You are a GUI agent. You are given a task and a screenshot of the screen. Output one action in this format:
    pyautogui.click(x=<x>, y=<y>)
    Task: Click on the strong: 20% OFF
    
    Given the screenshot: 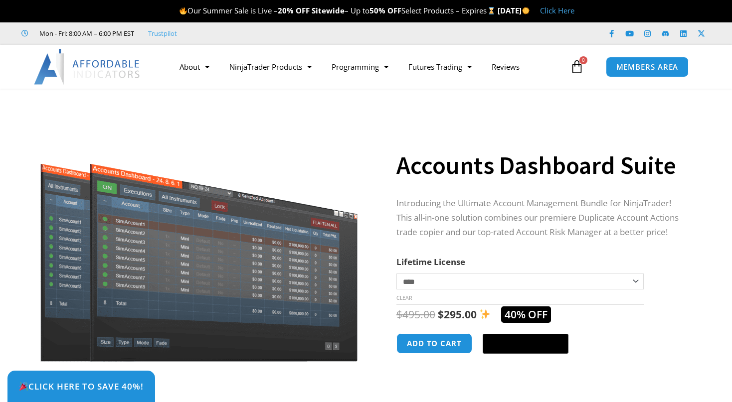 What is the action you would take?
    pyautogui.click(x=294, y=10)
    